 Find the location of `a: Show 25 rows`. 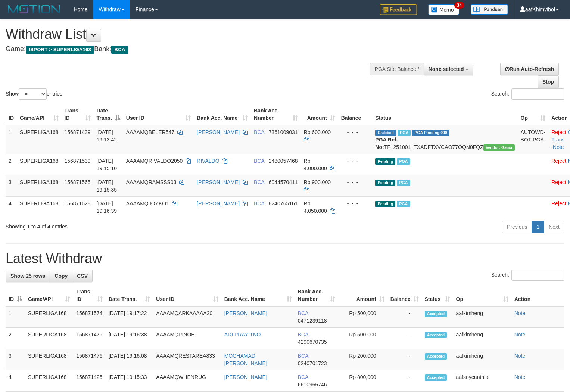

a: Show 25 rows is located at coordinates (28, 276).